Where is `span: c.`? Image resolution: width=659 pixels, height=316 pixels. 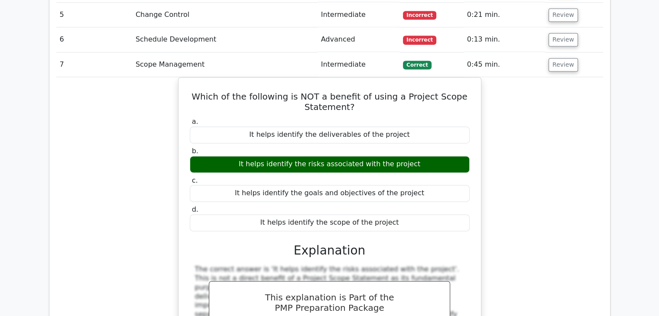
span: c. is located at coordinates (195, 180).